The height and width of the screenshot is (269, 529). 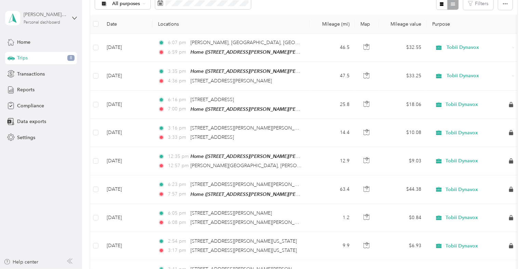 I want to click on span: 7:57 pm, so click(x=177, y=194).